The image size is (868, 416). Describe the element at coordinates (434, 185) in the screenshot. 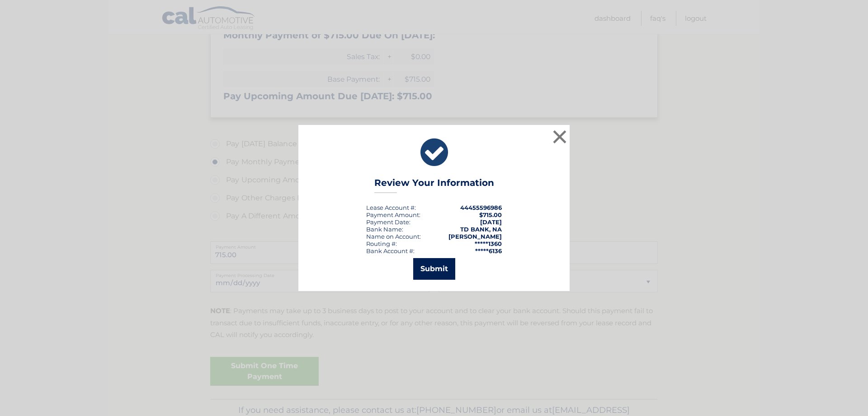

I see `h3: Review Your Information` at that location.